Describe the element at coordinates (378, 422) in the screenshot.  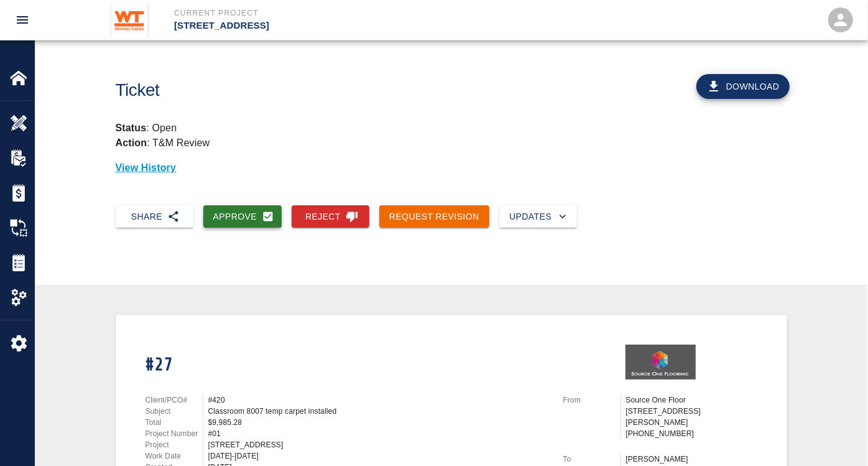
I see `div: $9,985.28` at that location.